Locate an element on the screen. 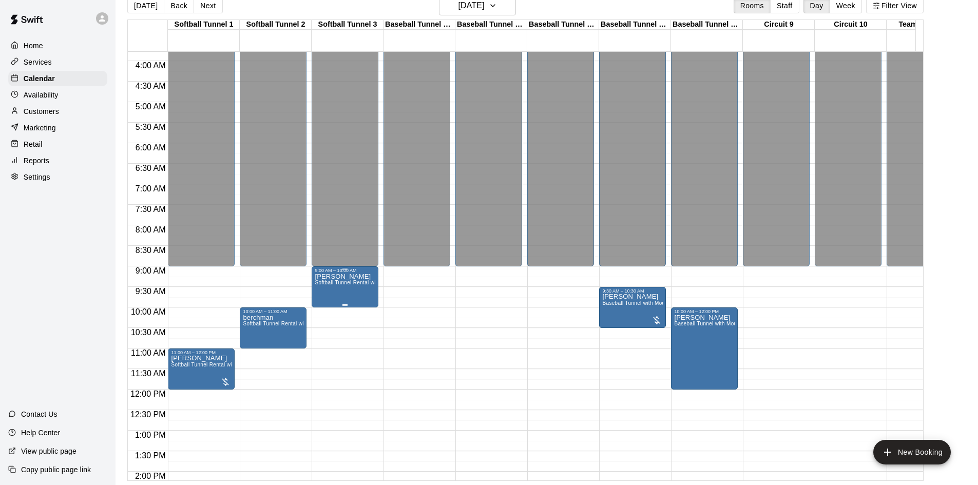  span: 11:30 AM is located at coordinates (148, 373).